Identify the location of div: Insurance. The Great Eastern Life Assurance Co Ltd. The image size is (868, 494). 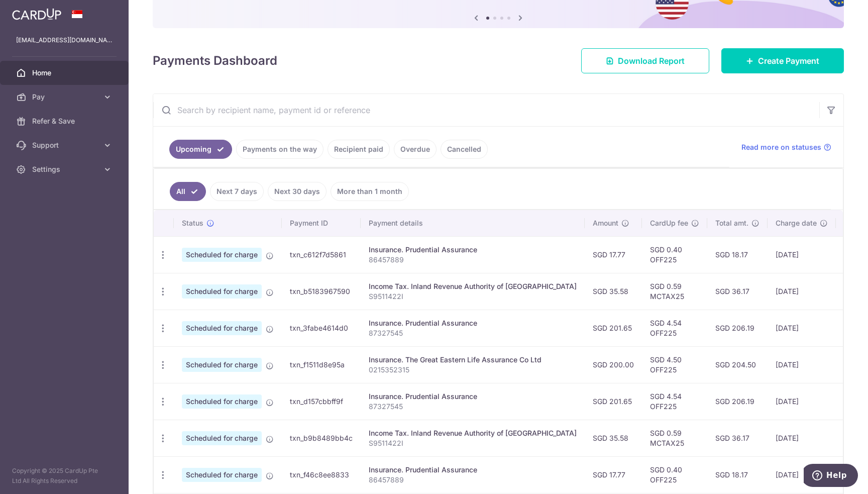
(472, 360).